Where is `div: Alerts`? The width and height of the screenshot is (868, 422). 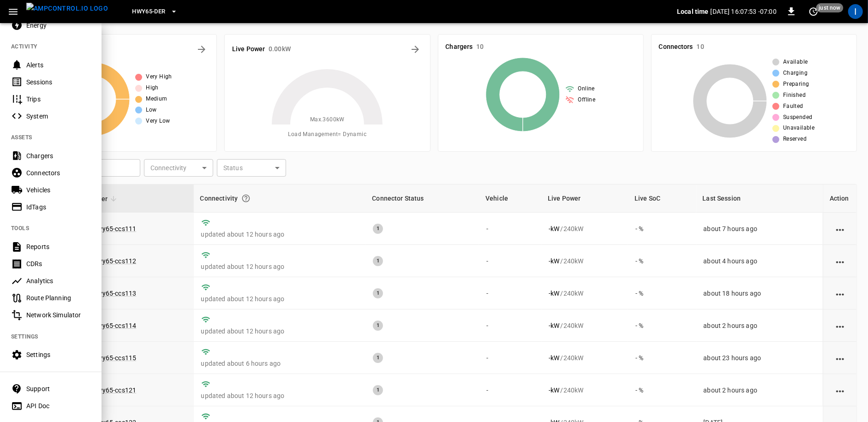 div: Alerts is located at coordinates (58, 65).